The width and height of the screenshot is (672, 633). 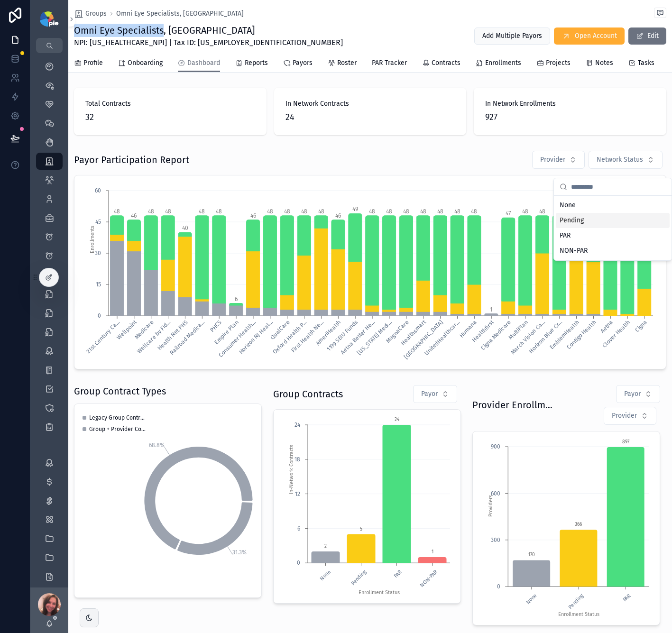 What do you see at coordinates (413, 332) in the screenshot?
I see `tspan: Healthsmart` at bounding box center [413, 332].